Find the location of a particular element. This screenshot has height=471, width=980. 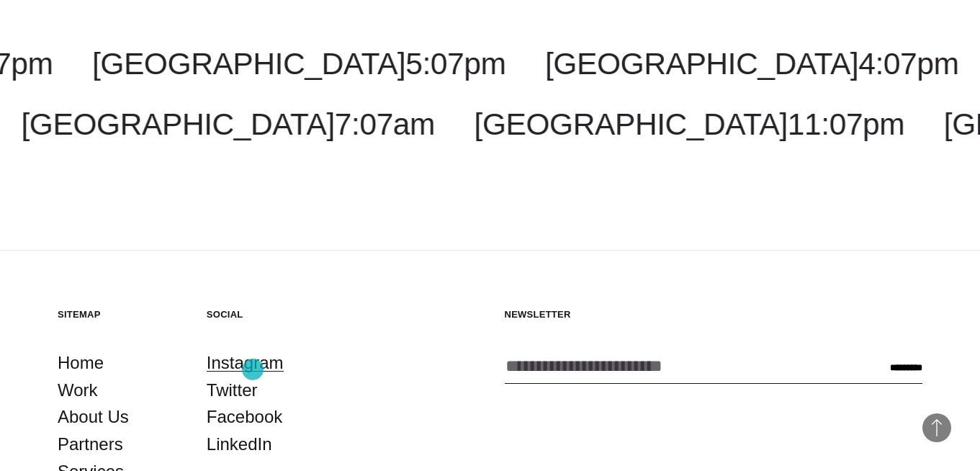

span: 11:07pm is located at coordinates (846, 124).